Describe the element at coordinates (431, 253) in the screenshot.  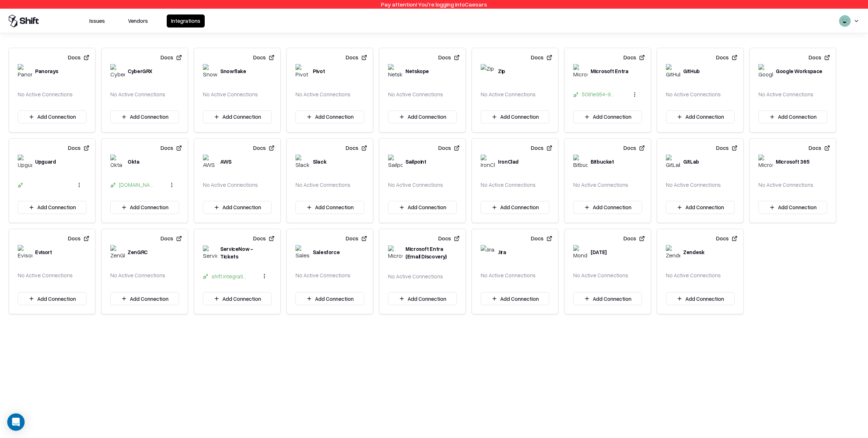
I see `div: Microsoft Entra (Email Discovery)` at that location.